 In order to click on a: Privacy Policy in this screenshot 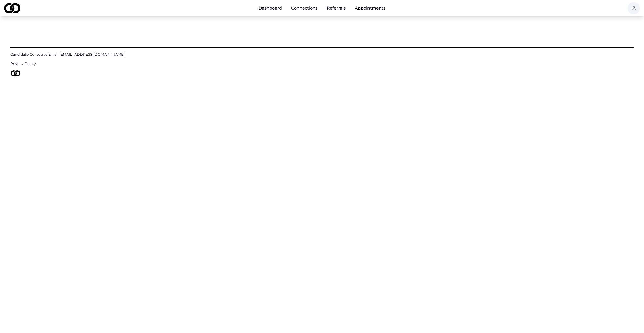, I will do `click(322, 64)`.